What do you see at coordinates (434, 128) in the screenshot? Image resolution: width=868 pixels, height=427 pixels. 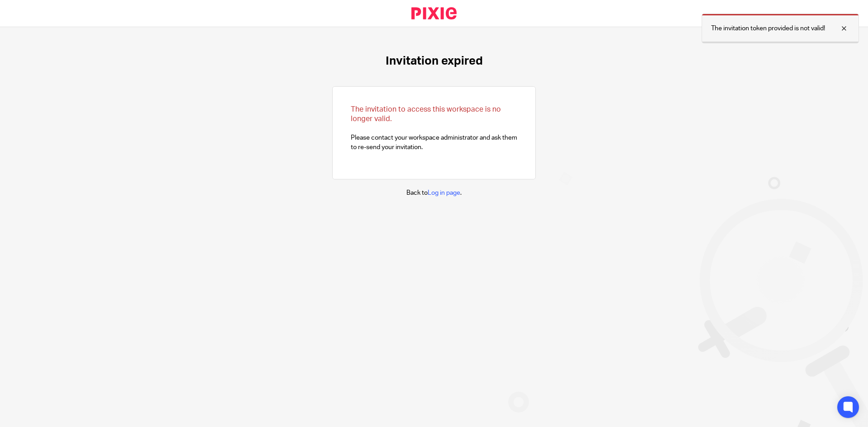 I see `p: Please contact your workspace administrator and ask them to re-send your invitation.` at bounding box center [434, 128].